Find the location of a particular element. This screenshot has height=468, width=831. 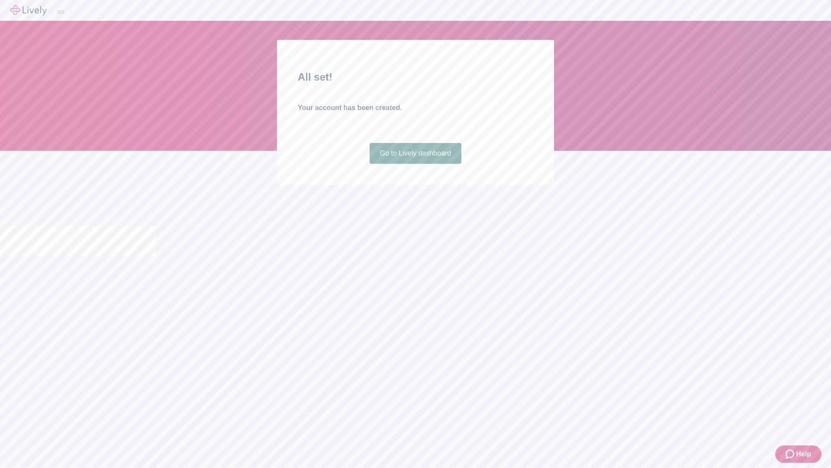

h2: All set! is located at coordinates (416, 77).